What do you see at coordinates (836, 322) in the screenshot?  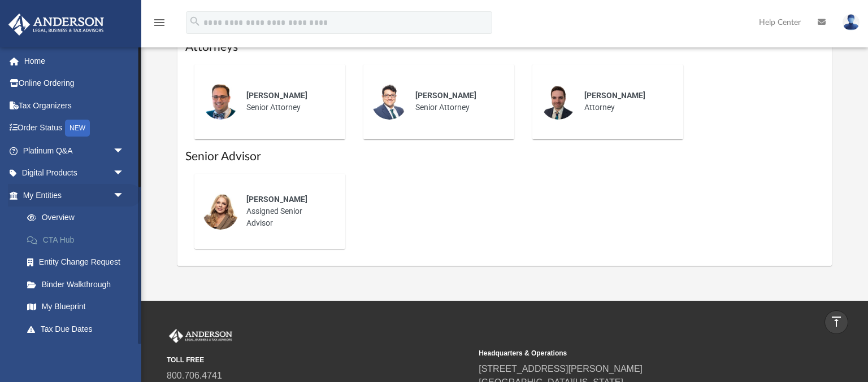 I see `a: vertical_align_top` at bounding box center [836, 322].